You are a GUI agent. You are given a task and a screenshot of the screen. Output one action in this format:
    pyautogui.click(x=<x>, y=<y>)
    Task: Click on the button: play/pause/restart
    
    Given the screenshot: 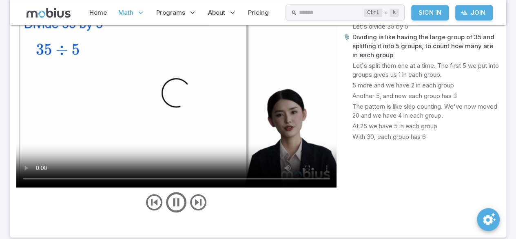 What is the action you would take?
    pyautogui.click(x=176, y=202)
    